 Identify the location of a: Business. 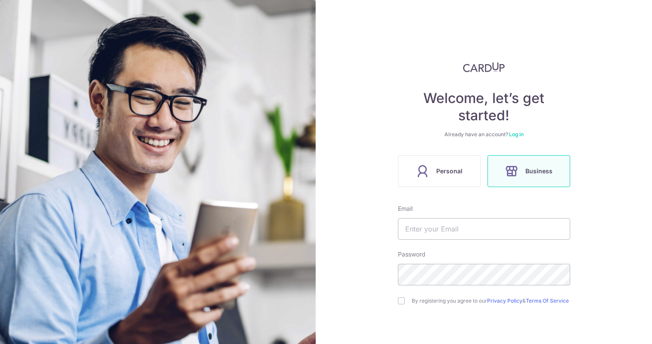
(529, 171).